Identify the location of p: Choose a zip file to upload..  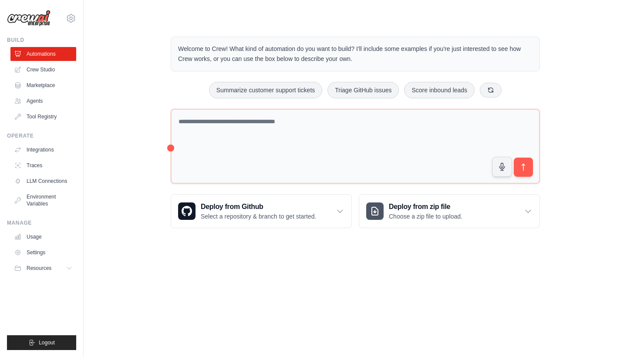
(425, 216).